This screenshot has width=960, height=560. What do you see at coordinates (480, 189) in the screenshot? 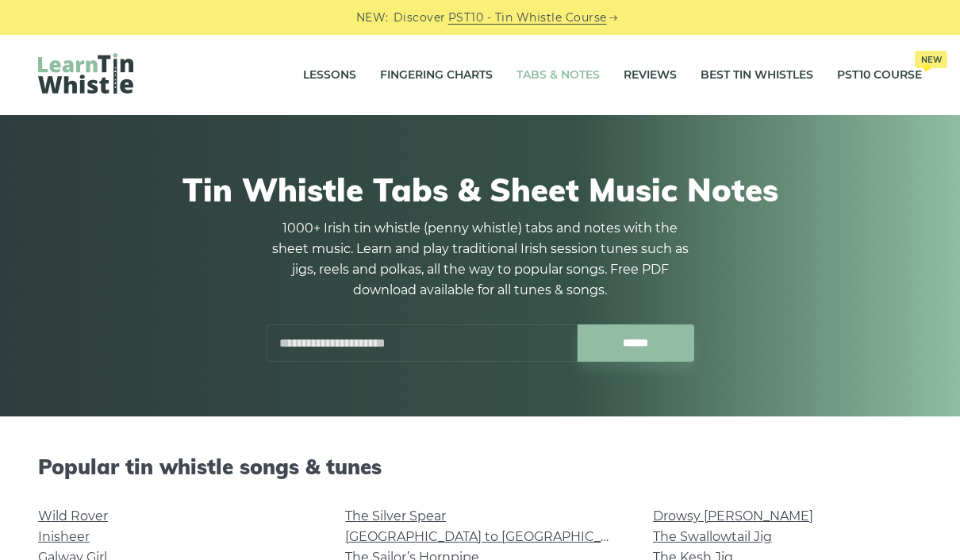
I see `h1: Tin Whistle Tabs & Sheet Music Notes` at bounding box center [480, 189].